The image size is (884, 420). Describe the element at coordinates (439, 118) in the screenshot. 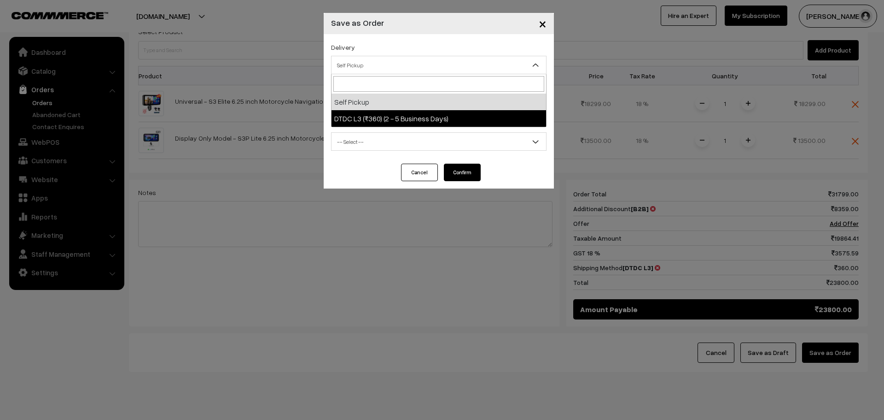

I see `li: DTDC L3 (₹360) (2 - 5 Business Days)` at that location.